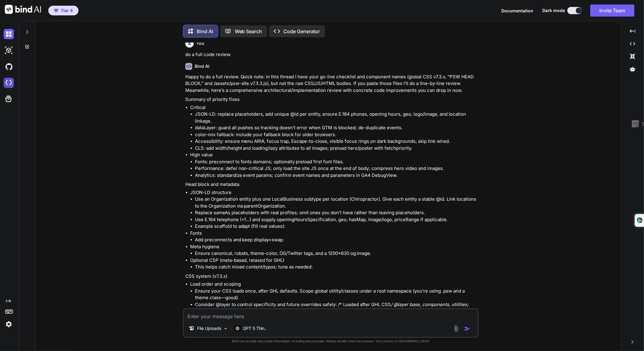 The image size is (644, 351). What do you see at coordinates (336, 175) in the screenshot?
I see `li: Analytics: standardize event params; confirm event names and parameters in GA4 DebugView.` at bounding box center [336, 175].